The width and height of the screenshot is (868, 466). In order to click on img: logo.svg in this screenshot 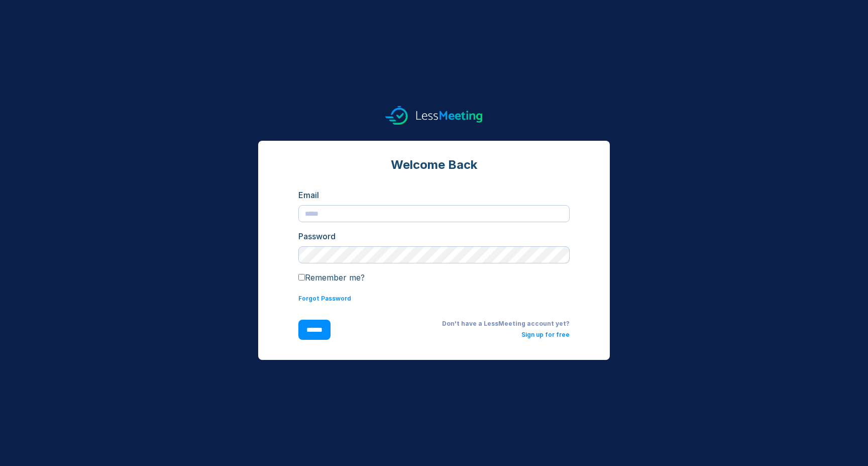, I will do `click(434, 115)`.